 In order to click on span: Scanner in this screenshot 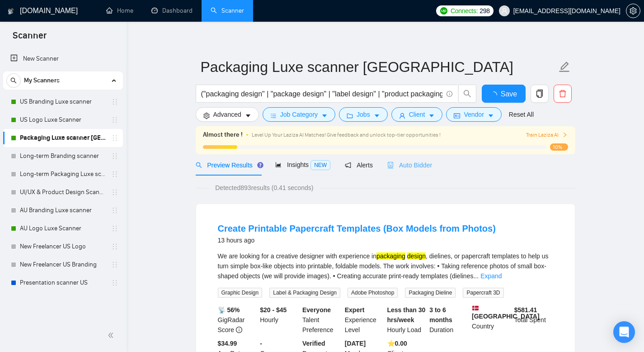, I will do `click(30, 38)`.